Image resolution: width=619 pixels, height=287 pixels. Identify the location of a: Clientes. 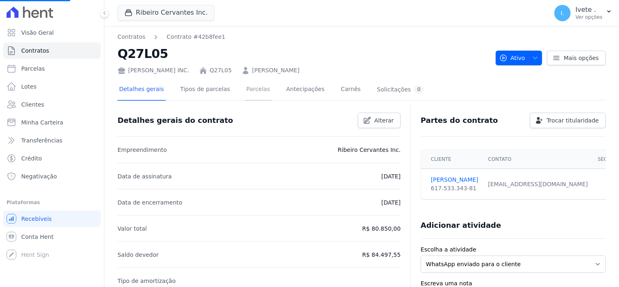
(52, 105).